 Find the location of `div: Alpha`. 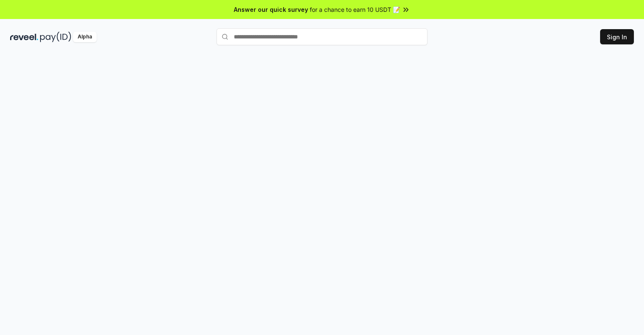

div: Alpha is located at coordinates (85, 37).